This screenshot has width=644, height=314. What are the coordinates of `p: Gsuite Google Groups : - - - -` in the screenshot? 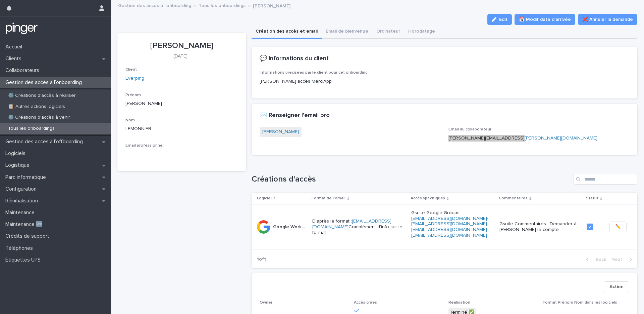 It's located at (453, 227).